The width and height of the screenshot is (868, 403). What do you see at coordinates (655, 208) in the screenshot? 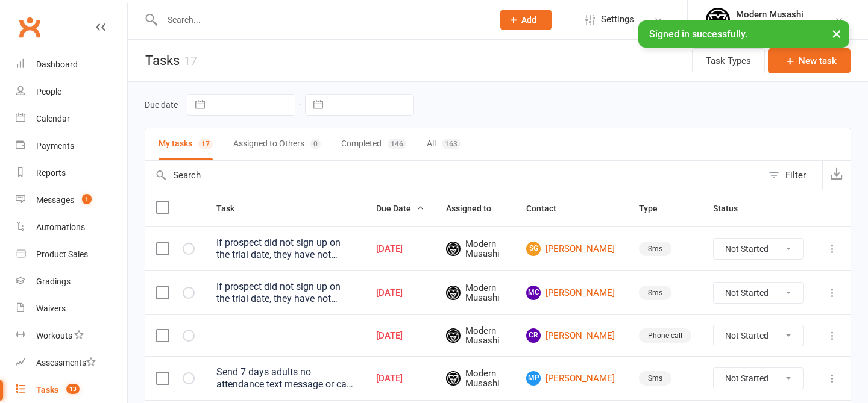
I see `button: Type` at bounding box center [655, 208].